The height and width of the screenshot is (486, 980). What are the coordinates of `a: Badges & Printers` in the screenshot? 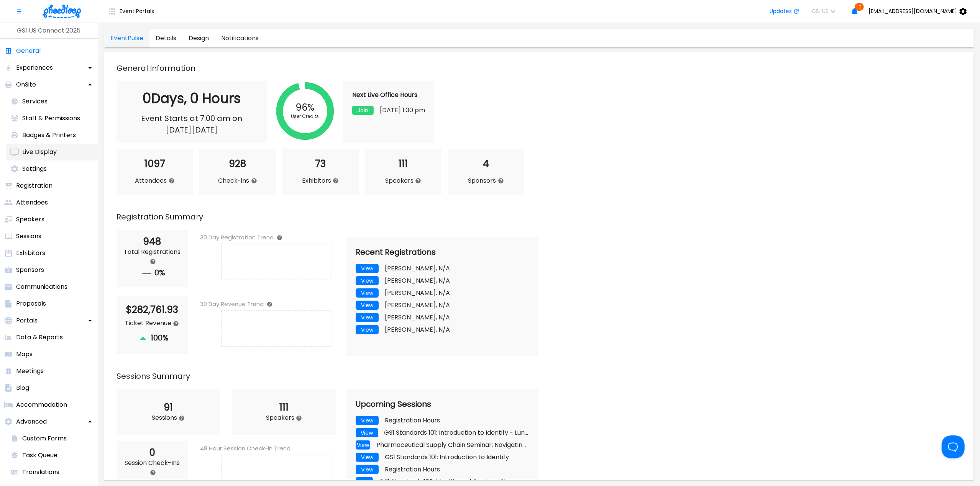 It's located at (52, 135).